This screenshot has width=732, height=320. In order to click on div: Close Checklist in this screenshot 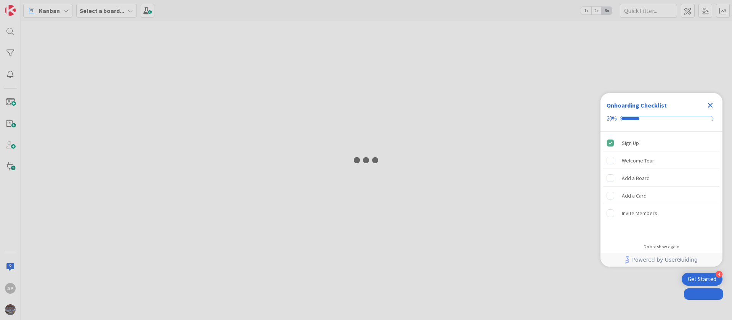, I will do `click(710, 105)`.